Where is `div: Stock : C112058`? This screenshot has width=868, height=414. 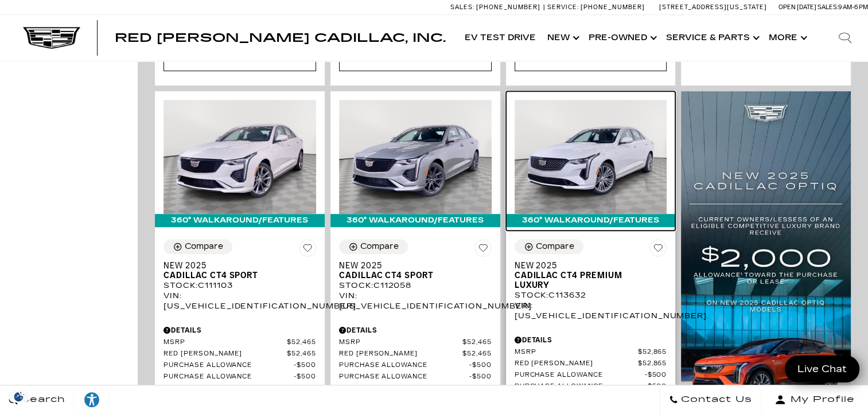
div: Stock : C112058 is located at coordinates (416, 286).